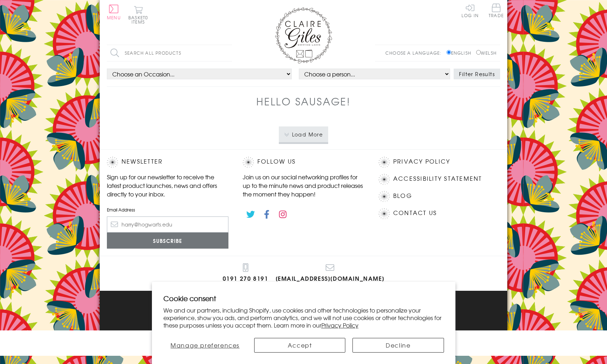 Image resolution: width=607 pixels, height=364 pixels. What do you see at coordinates (170, 53) in the screenshot?
I see `input: Search all products` at bounding box center [170, 53].